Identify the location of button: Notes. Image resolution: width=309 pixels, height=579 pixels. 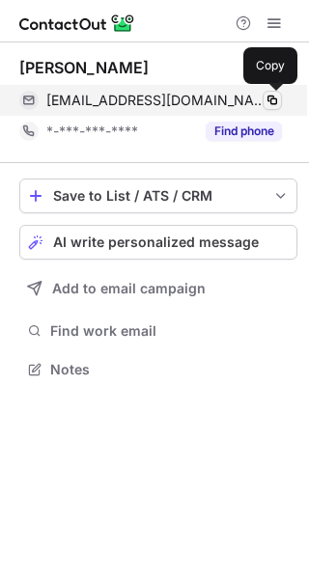
(158, 370).